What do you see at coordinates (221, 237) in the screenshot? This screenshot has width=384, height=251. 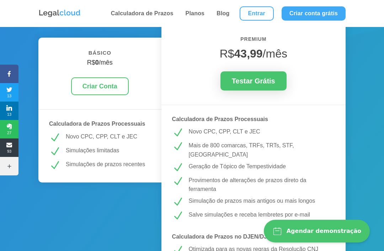 I see `strong: Calculadora de Prazos no DJEN/DJE` at bounding box center [221, 237].